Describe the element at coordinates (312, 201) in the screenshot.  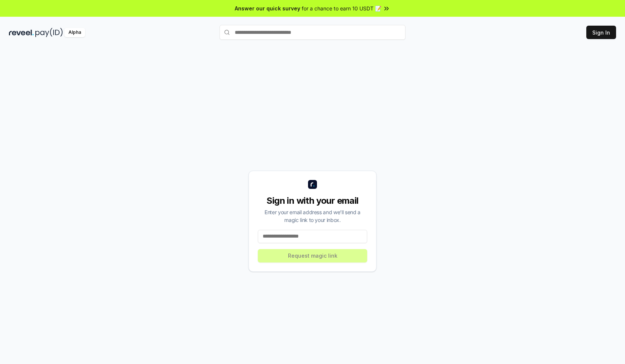
I see `div: Sign in with your email` at that location.